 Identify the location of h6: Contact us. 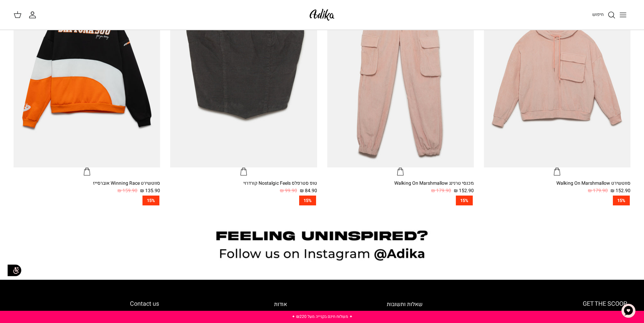
(88, 304).